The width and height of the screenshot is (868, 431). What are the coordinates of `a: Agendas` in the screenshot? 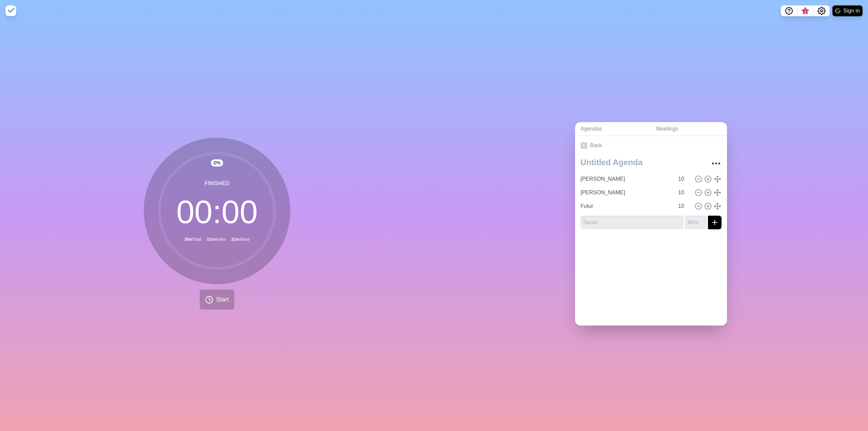 It's located at (613, 129).